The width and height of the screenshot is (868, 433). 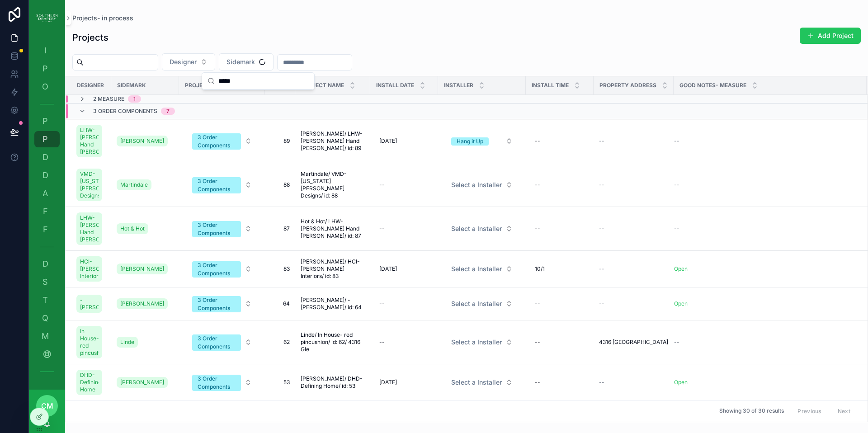 I want to click on span: 62, so click(x=280, y=342).